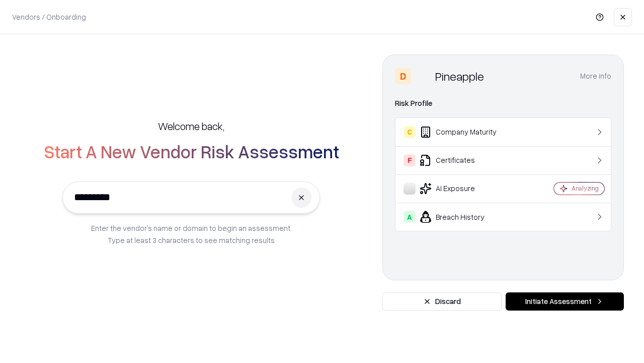 The width and height of the screenshot is (644, 363). I want to click on p: Enter the vendor’s name or domain to begin an assessment. Type at least 3 characters to see match..., so click(192, 234).